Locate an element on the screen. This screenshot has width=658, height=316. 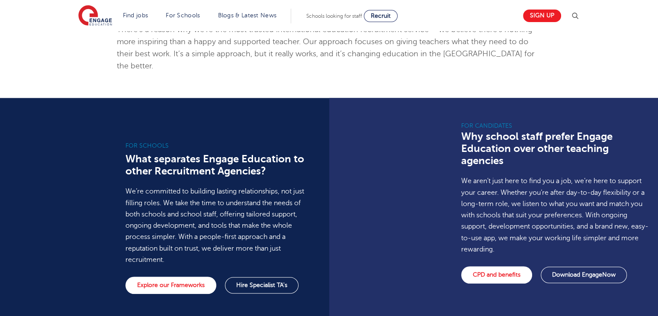
a: Explore our Frameworks is located at coordinates (171, 285).